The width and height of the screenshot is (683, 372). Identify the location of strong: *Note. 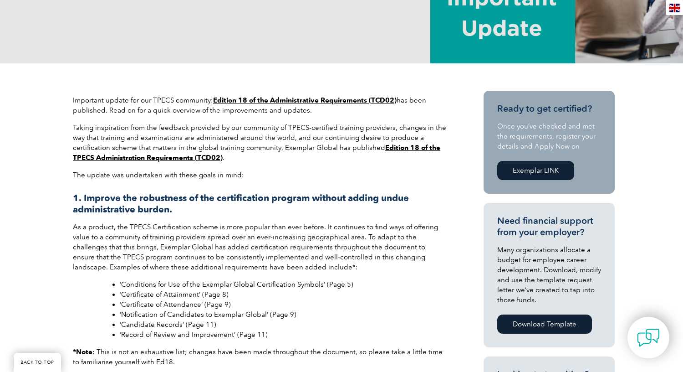
(82, 352).